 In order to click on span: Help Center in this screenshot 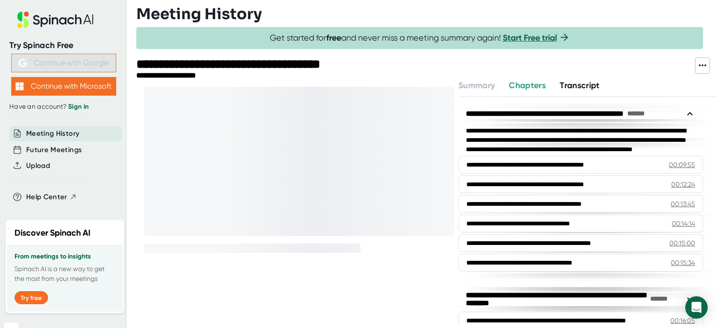, I will do `click(47, 197)`.